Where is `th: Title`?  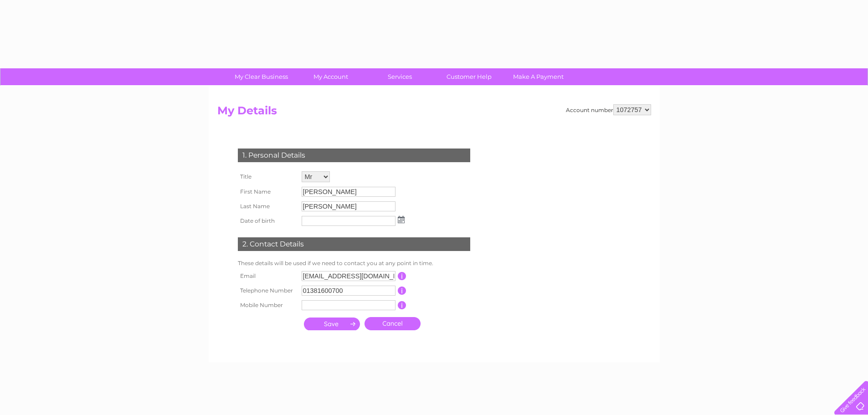
th: Title is located at coordinates (267, 177).